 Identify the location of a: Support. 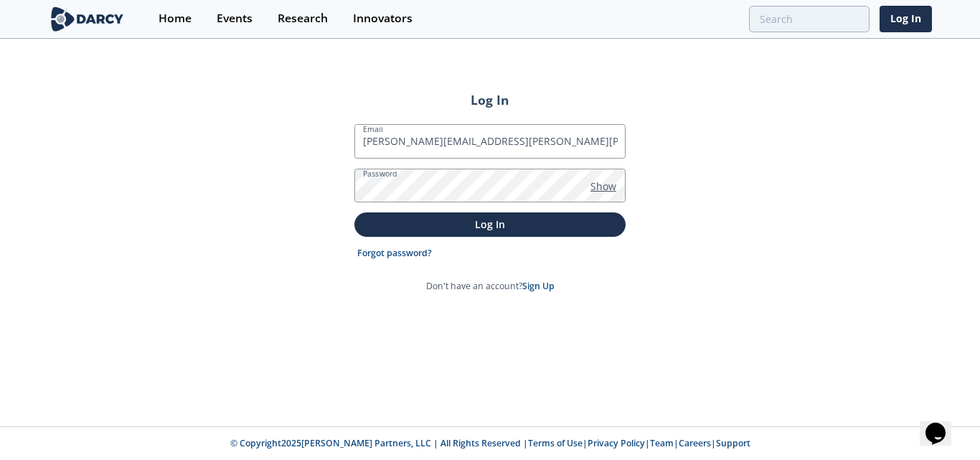
(733, 442).